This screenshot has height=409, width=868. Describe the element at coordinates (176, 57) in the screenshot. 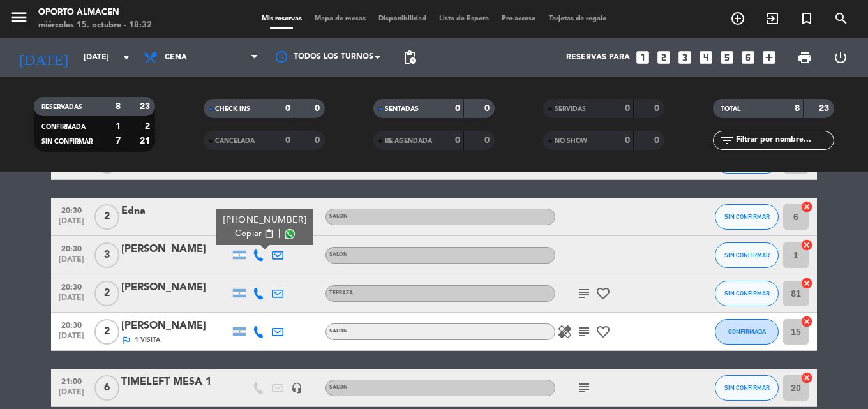

I see `span: Cena` at that location.